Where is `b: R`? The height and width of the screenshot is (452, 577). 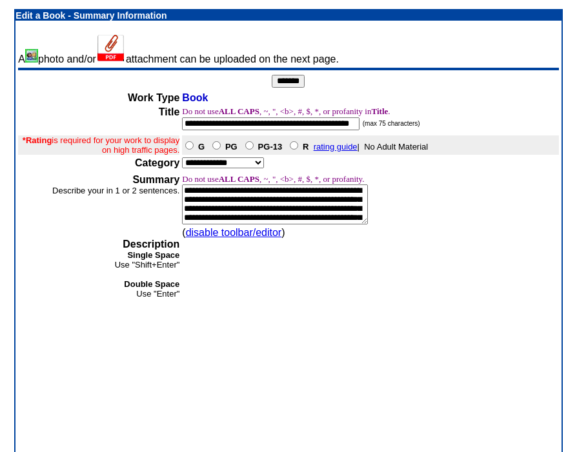 b: R is located at coordinates (305, 146).